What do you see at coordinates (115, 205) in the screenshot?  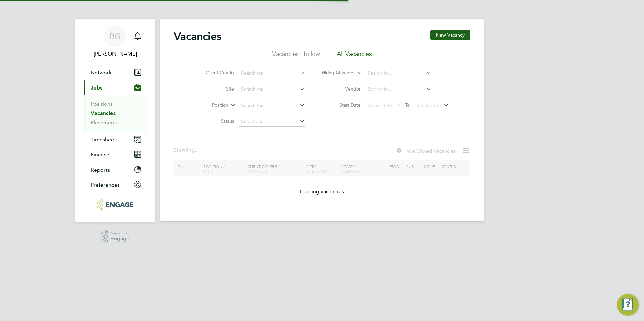 I see `img: carbonrecruitment-logo-retina.png` at bounding box center [115, 205].